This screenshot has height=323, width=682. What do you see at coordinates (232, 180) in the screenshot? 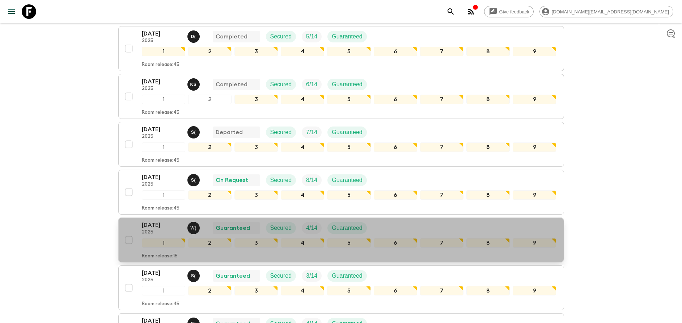
I see `p: On Request` at bounding box center [232, 180].